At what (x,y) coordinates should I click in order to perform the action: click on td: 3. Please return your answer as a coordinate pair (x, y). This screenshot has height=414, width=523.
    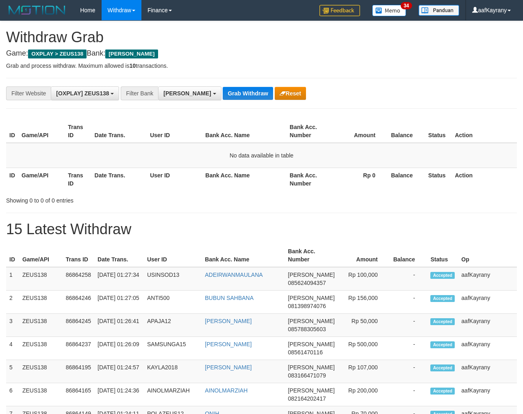
    Looking at the image, I should click on (13, 325).